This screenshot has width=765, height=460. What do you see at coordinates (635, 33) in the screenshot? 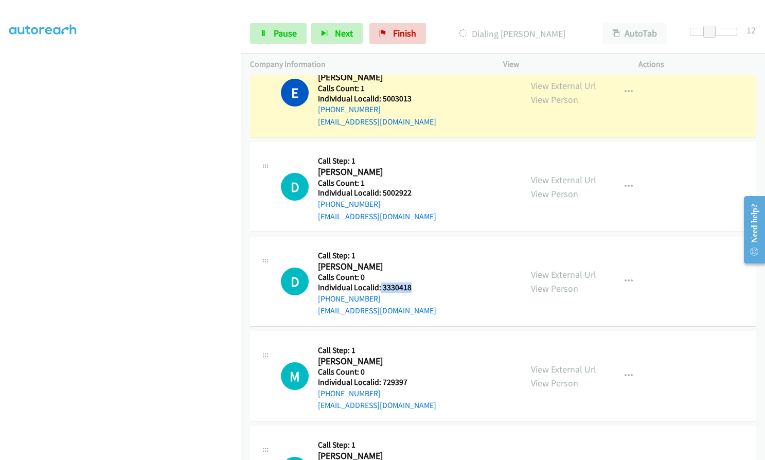
I see `button: AutoTab` at bounding box center [635, 33].